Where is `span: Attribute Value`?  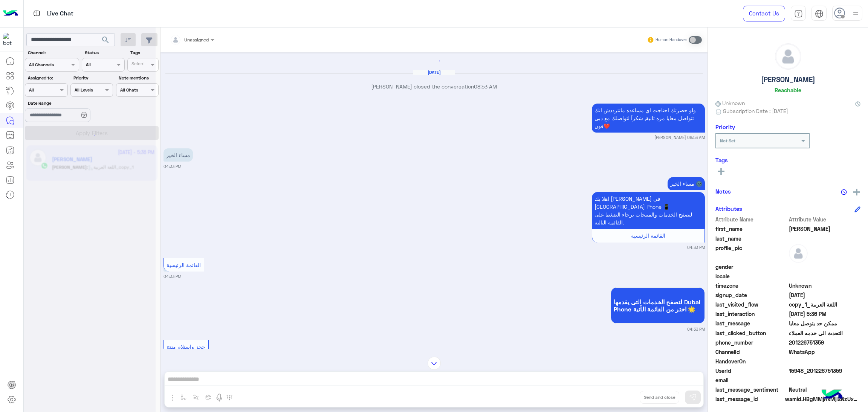
span: Attribute Value is located at coordinates (825, 220).